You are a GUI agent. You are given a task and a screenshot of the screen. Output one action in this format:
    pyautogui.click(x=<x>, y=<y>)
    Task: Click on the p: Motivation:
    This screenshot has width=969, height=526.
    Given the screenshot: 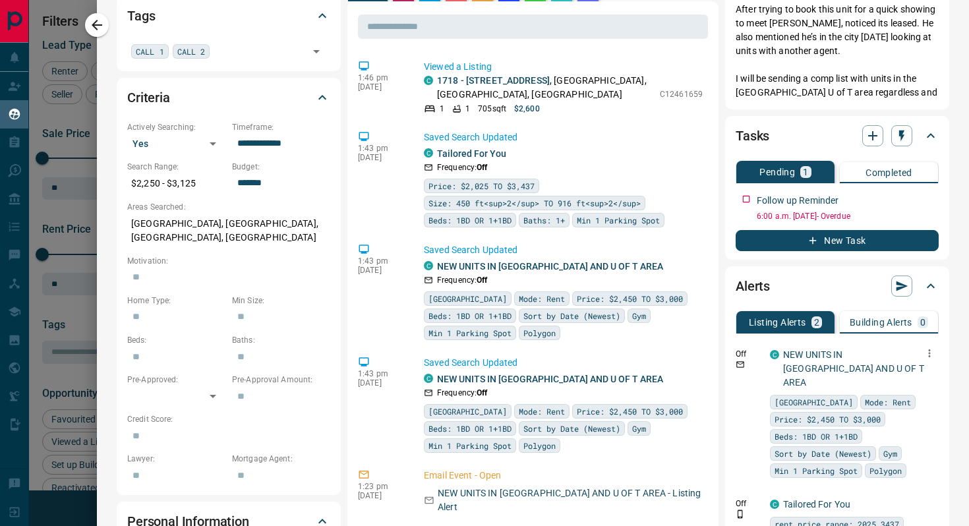 What is the action you would take?
    pyautogui.click(x=229, y=261)
    